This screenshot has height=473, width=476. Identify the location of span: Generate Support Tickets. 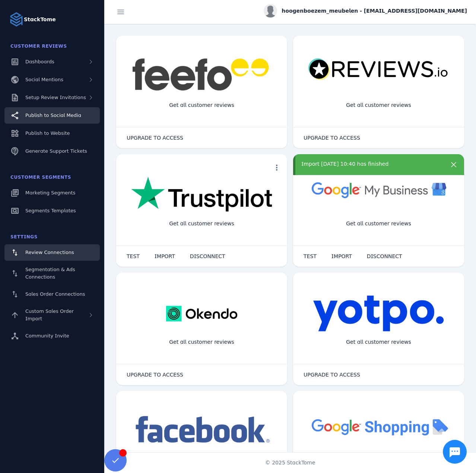
(56, 151).